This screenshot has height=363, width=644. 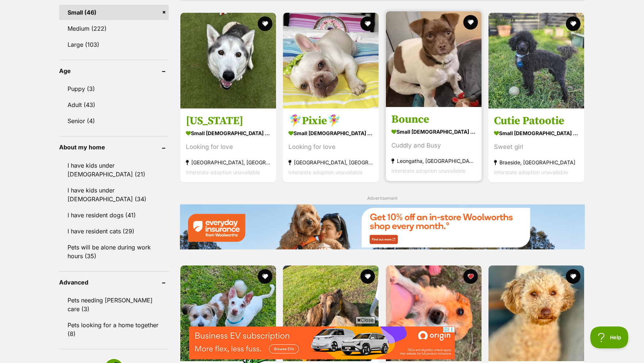 What do you see at coordinates (114, 329) in the screenshot?
I see `a: Pets looking for a home together (8)` at bounding box center [114, 329].